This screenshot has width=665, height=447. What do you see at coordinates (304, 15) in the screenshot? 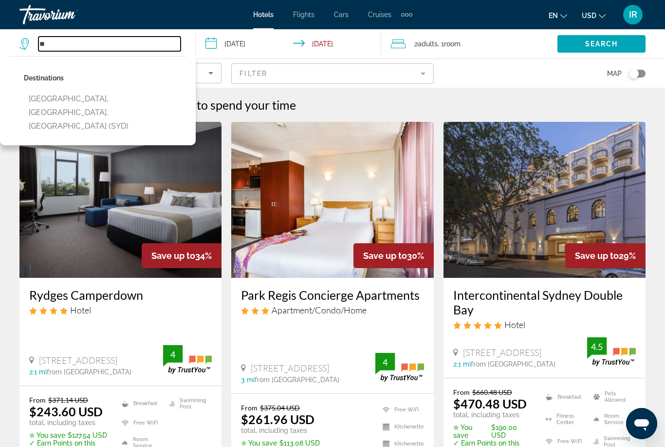
I see `a: Flights` at bounding box center [304, 15].